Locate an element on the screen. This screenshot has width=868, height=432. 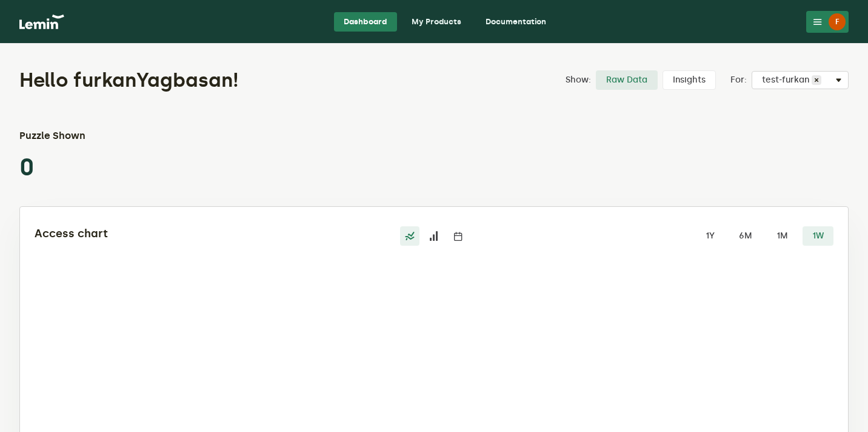
label: 1M is located at coordinates (782, 236).